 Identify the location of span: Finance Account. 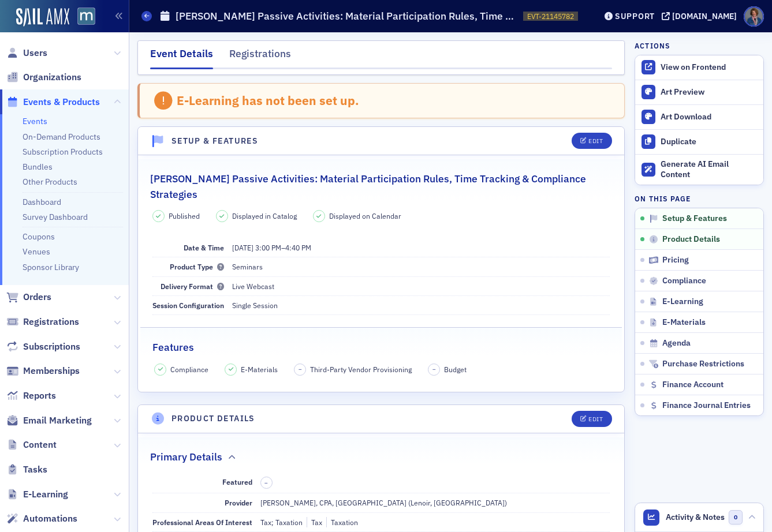
(693, 385).